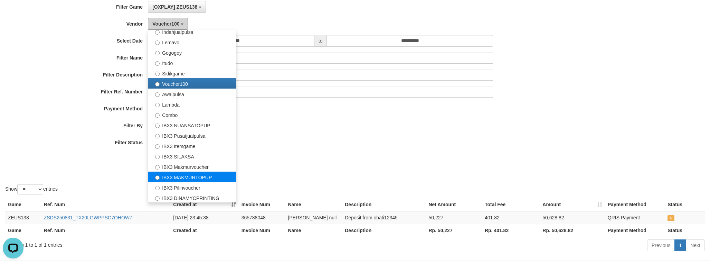 This screenshot has width=710, height=264. What do you see at coordinates (157, 146) in the screenshot?
I see `input: IBX3 Itemgame` at bounding box center [157, 146].